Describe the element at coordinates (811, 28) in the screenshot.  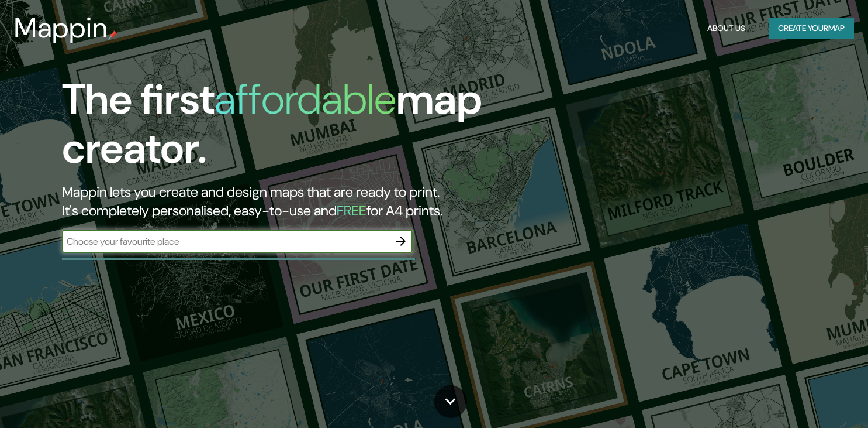
I see `button: Create yourmap` at that location.